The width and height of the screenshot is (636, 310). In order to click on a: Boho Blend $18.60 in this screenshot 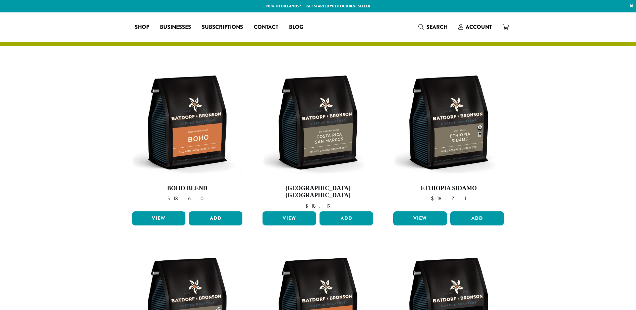, I will do `click(187, 137)`.